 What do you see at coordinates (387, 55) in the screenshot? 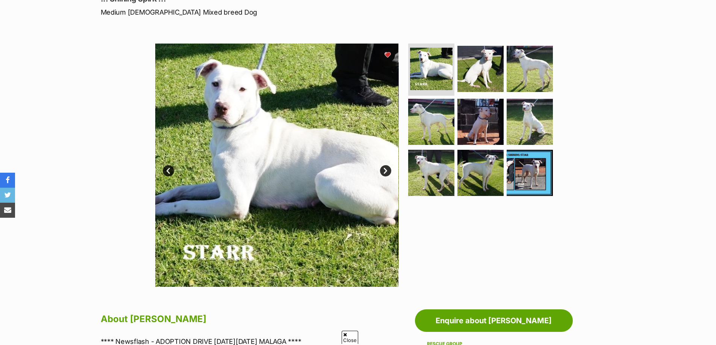
I see `button: favourite` at bounding box center [387, 55].